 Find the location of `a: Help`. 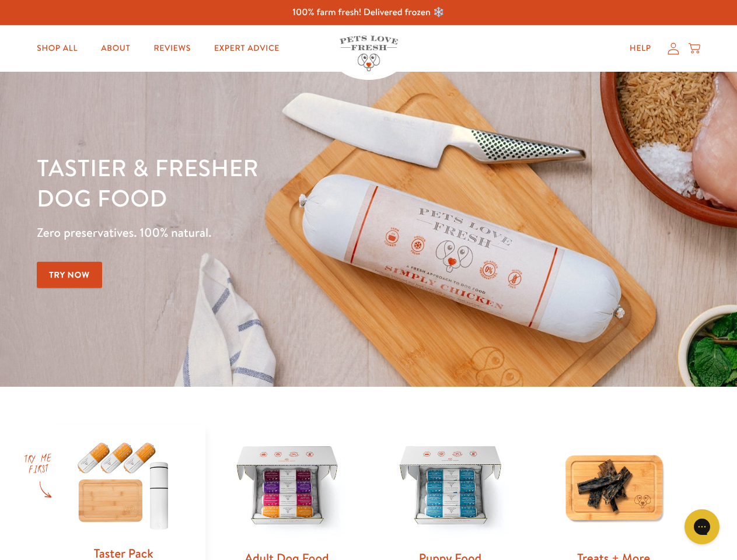

a: Help is located at coordinates (640, 49).